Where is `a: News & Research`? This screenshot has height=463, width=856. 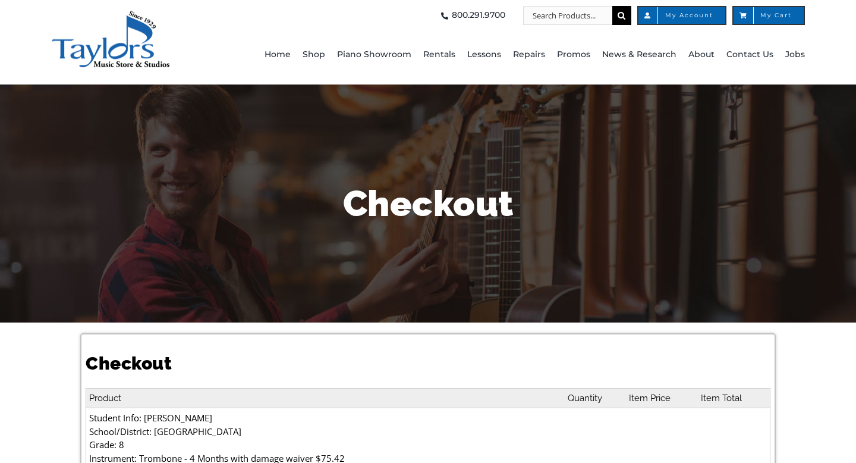 a: News & Research is located at coordinates (639, 55).